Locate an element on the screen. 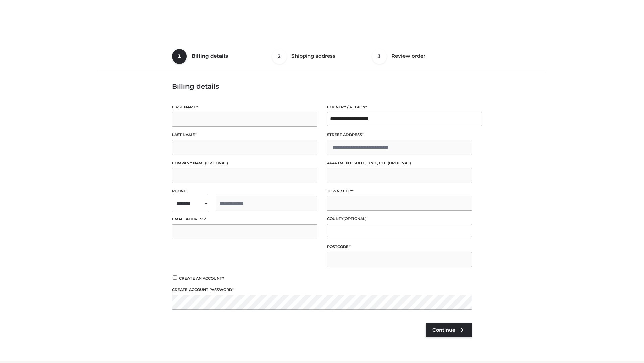  span: Billing details is located at coordinates (210, 55).